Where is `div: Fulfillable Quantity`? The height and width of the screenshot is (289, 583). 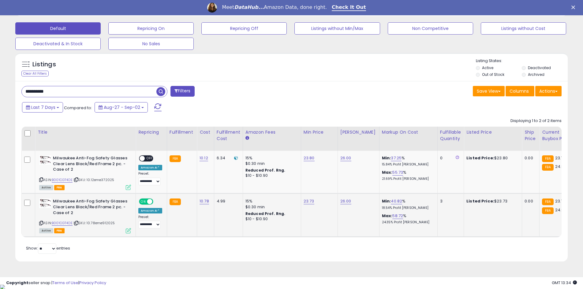 div: Fulfillable Quantity is located at coordinates (450, 135).